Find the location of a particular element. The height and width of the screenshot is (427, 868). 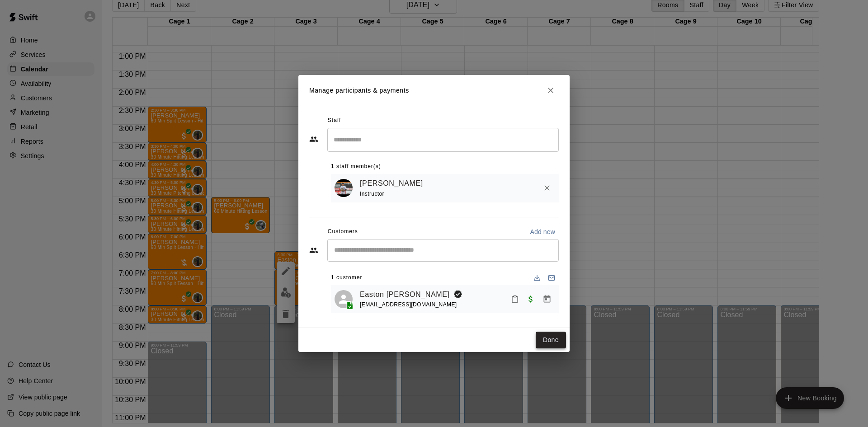

span: 1 staff member(s) is located at coordinates (356, 167).